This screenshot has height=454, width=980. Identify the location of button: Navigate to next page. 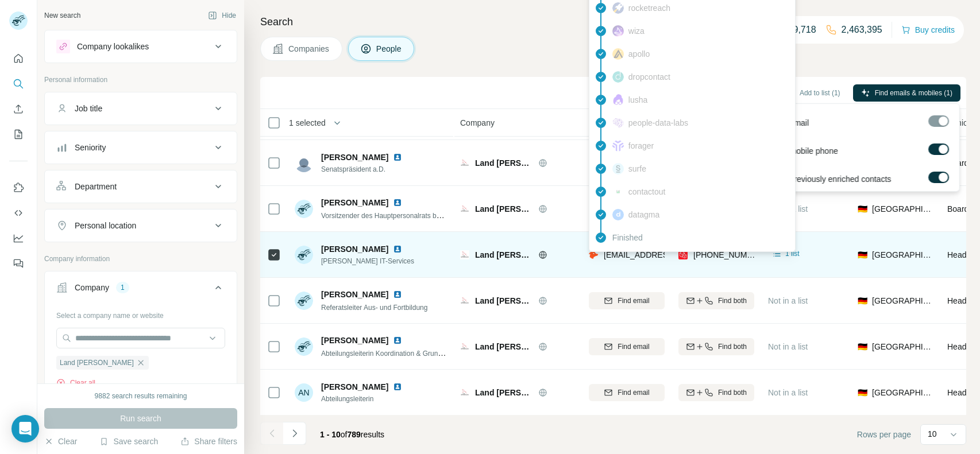
(294, 434).